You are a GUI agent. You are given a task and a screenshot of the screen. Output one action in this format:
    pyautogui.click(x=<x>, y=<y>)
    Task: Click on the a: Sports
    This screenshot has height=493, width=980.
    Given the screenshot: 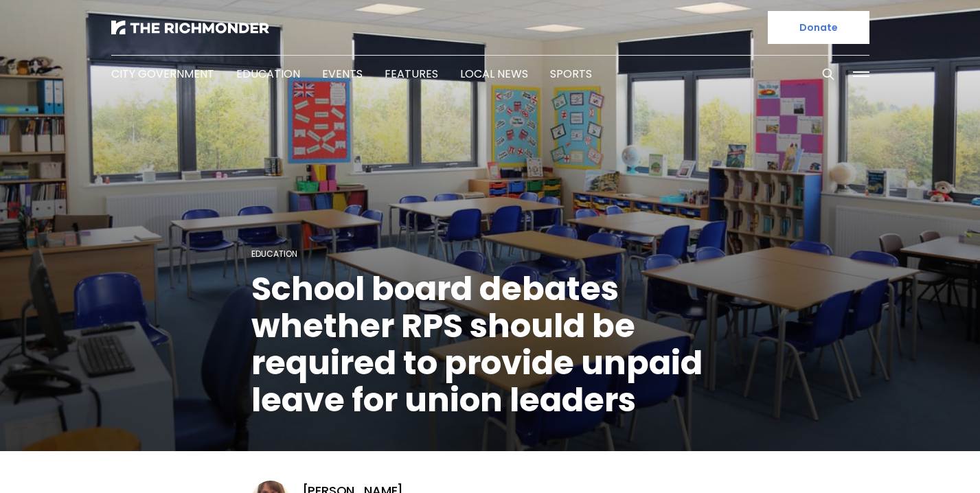 What is the action you would take?
    pyautogui.click(x=570, y=74)
    